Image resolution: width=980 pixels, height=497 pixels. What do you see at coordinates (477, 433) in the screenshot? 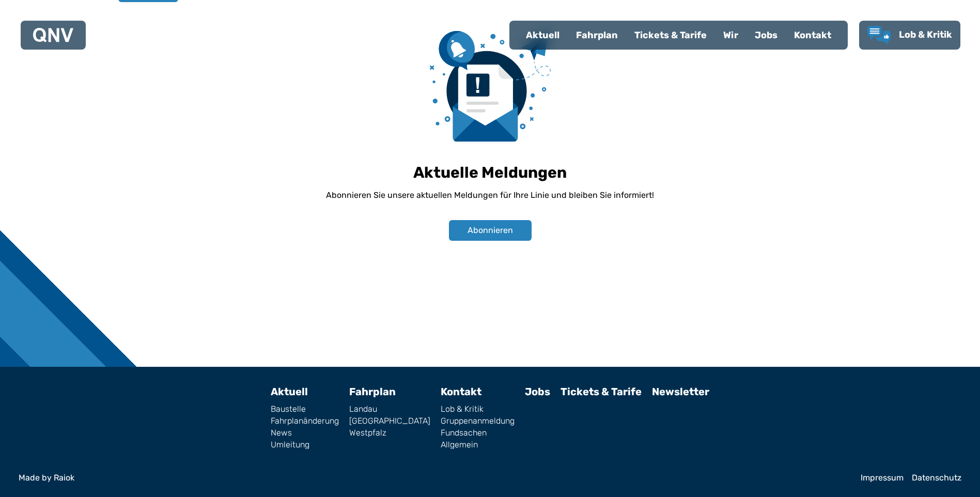
I see `a: Fundsachen` at bounding box center [477, 433].